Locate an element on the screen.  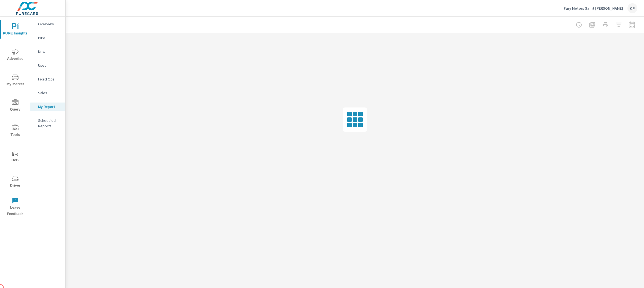
span: PURE Insights is located at coordinates (15, 29).